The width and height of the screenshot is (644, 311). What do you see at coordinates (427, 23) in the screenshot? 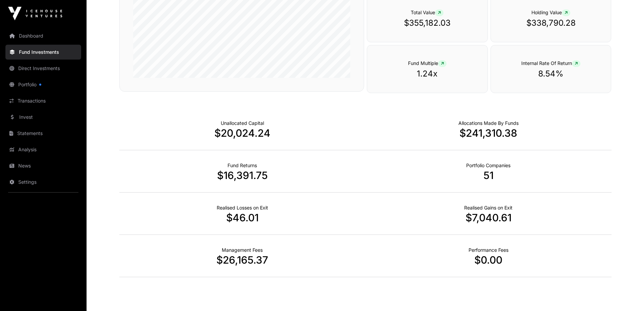
I see `p: $355,182.03` at bounding box center [427, 23].